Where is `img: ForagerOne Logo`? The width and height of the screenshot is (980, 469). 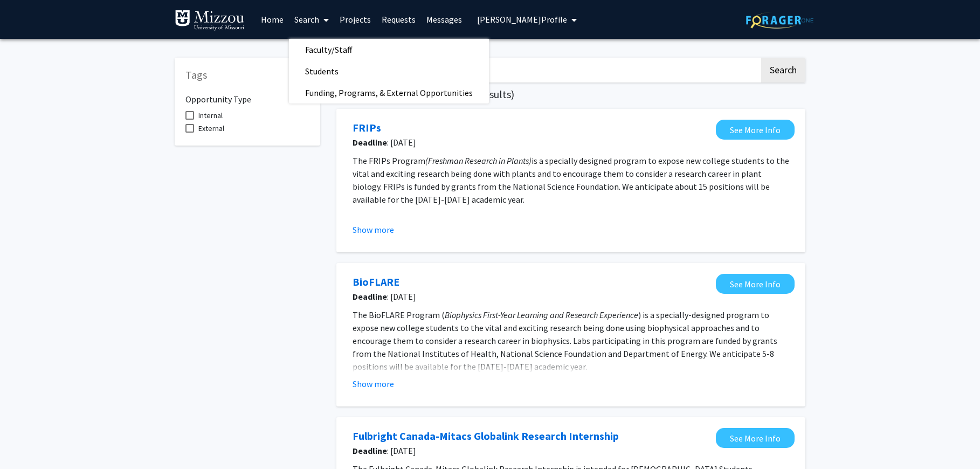
img: ForagerOne Logo is located at coordinates (780, 20).